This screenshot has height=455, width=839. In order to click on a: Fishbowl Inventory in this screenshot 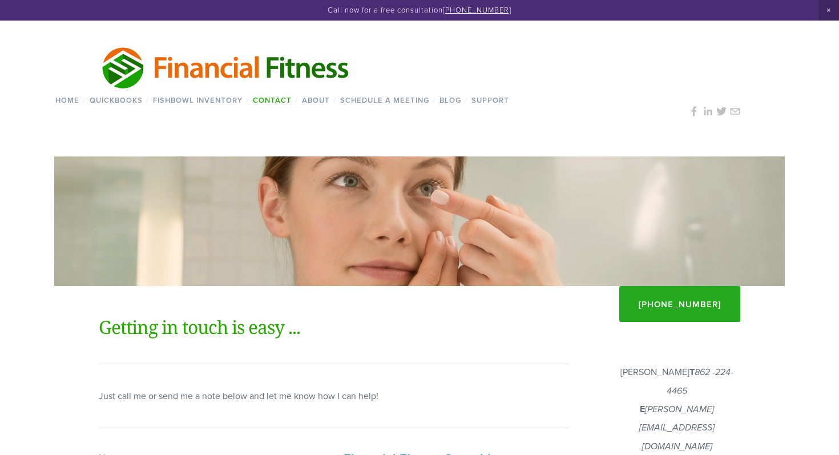, I will do `click(198, 100)`.